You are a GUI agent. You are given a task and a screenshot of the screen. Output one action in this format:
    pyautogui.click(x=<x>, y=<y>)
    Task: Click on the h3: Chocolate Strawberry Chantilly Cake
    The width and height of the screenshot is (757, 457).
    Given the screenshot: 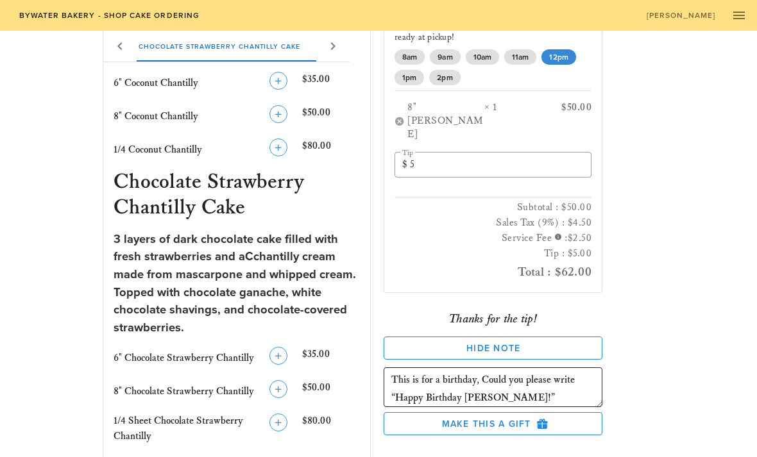 What is the action you would take?
    pyautogui.click(x=237, y=196)
    